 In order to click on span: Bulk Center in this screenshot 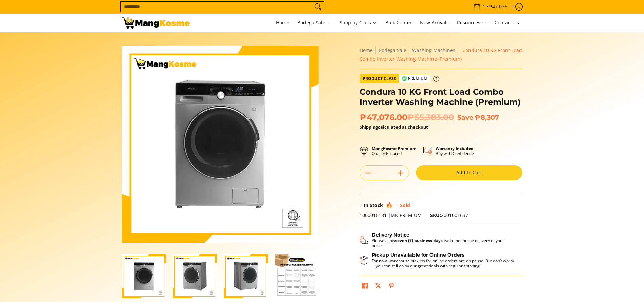, I will do `click(398, 22)`.